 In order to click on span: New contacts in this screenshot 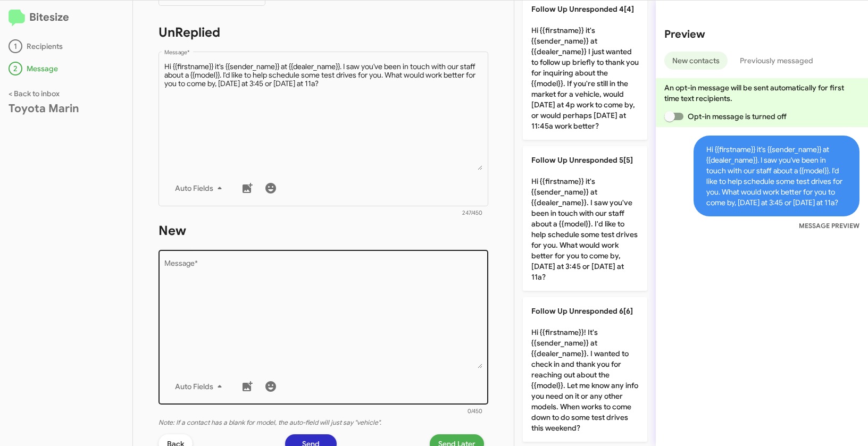, I will do `click(696, 61)`.